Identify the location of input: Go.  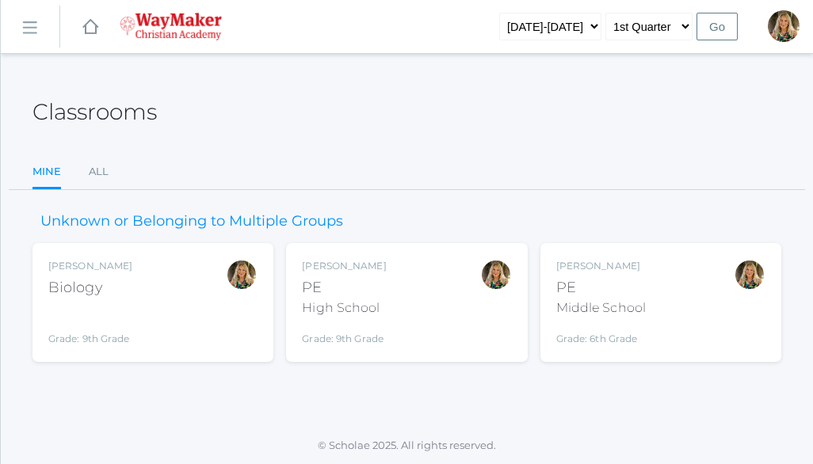
(717, 26).